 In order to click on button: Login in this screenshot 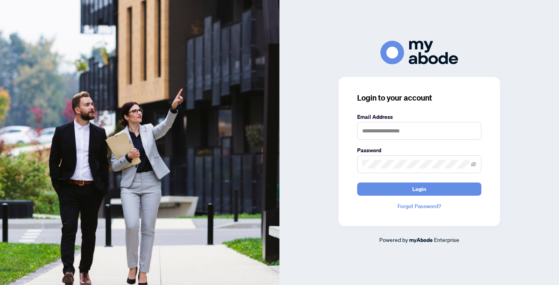, I will do `click(419, 189)`.